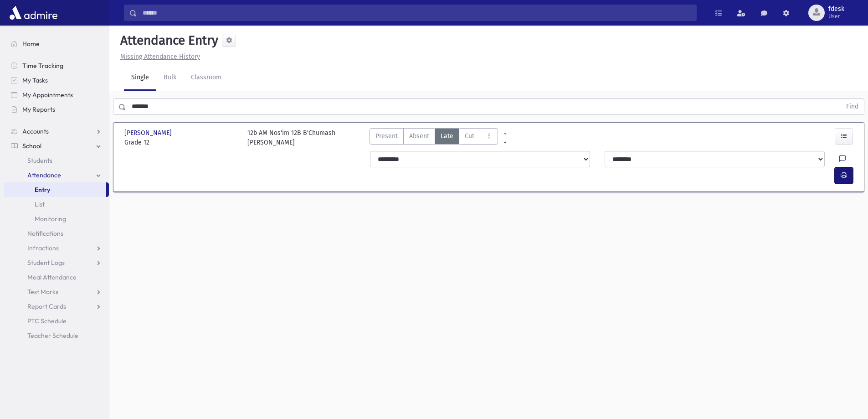  What do you see at coordinates (447, 136) in the screenshot?
I see `span: Late` at bounding box center [447, 136].